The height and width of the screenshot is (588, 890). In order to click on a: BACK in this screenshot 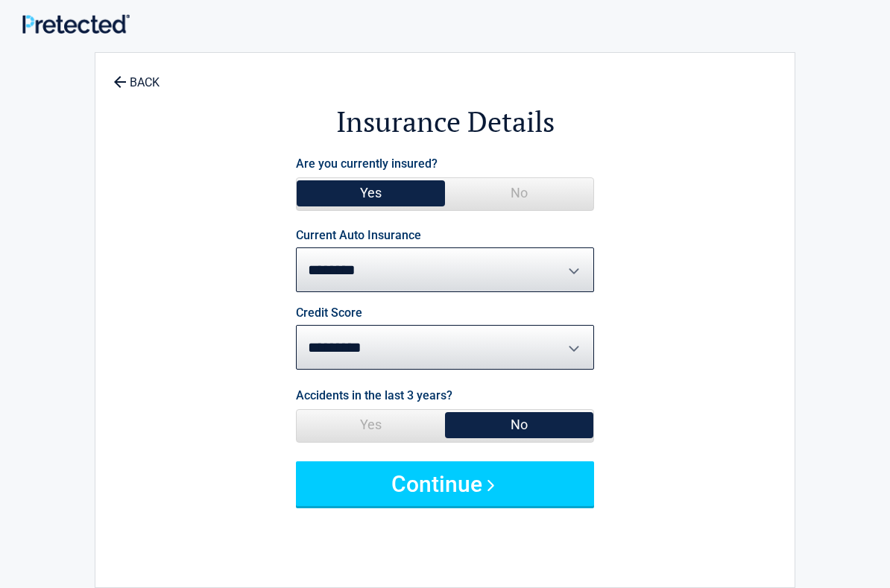, I will do `click(137, 75)`.